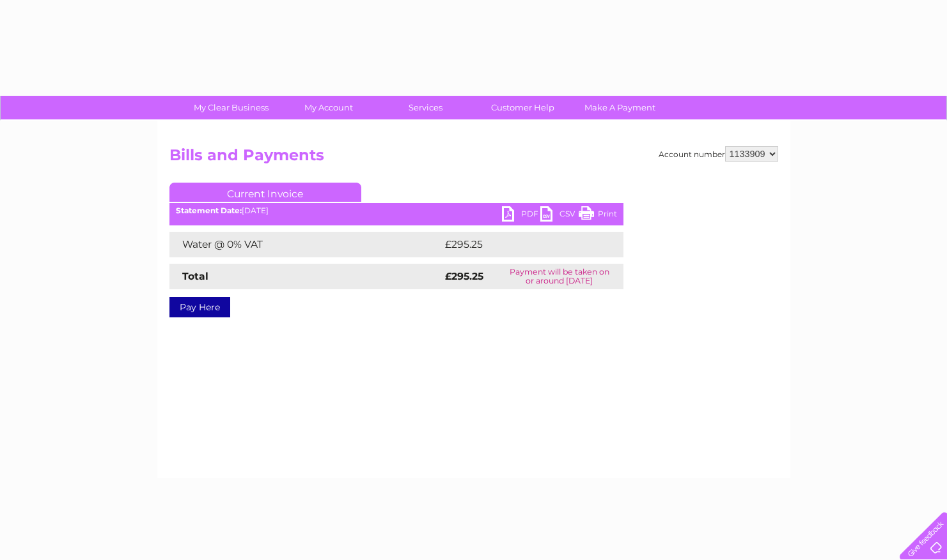  I want to click on a: CSV, so click(560, 215).